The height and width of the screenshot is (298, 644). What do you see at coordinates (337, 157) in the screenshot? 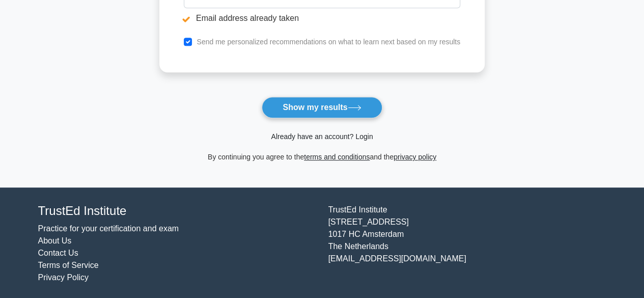
I see `a: terms and conditions` at bounding box center [337, 157].